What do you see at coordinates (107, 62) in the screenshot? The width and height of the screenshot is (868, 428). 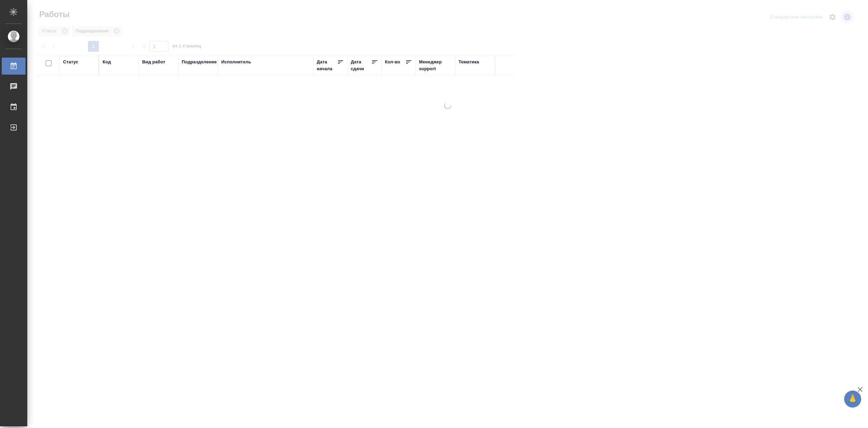 I see `div: Код` at bounding box center [107, 62].